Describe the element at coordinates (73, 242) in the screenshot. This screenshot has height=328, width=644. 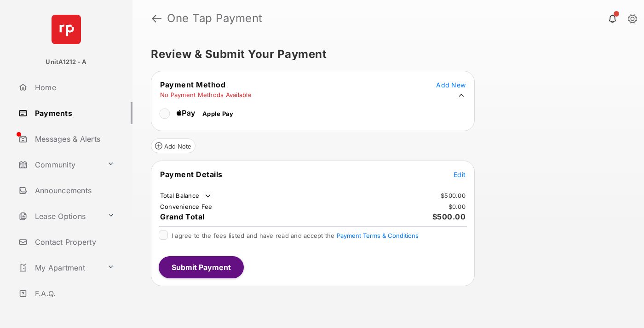
I see `a: Contact Property` at that location.